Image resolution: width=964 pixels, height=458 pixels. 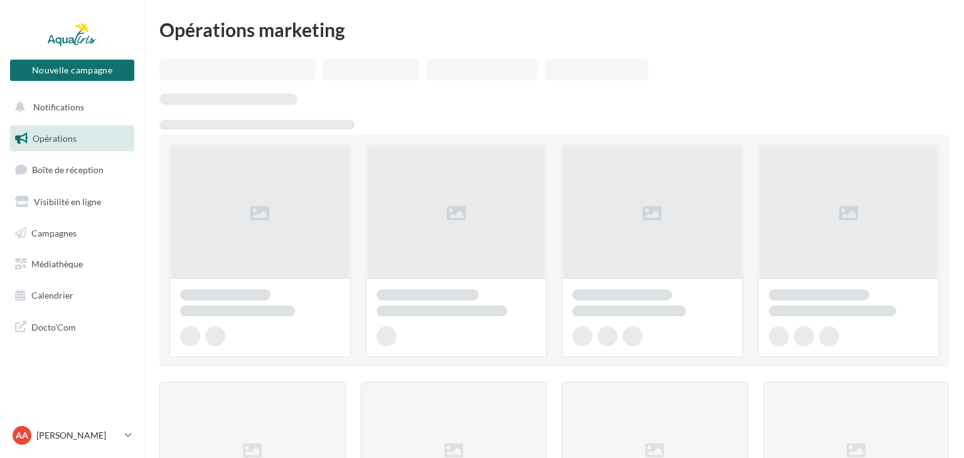 I want to click on a: Visibilité en ligne, so click(x=72, y=202).